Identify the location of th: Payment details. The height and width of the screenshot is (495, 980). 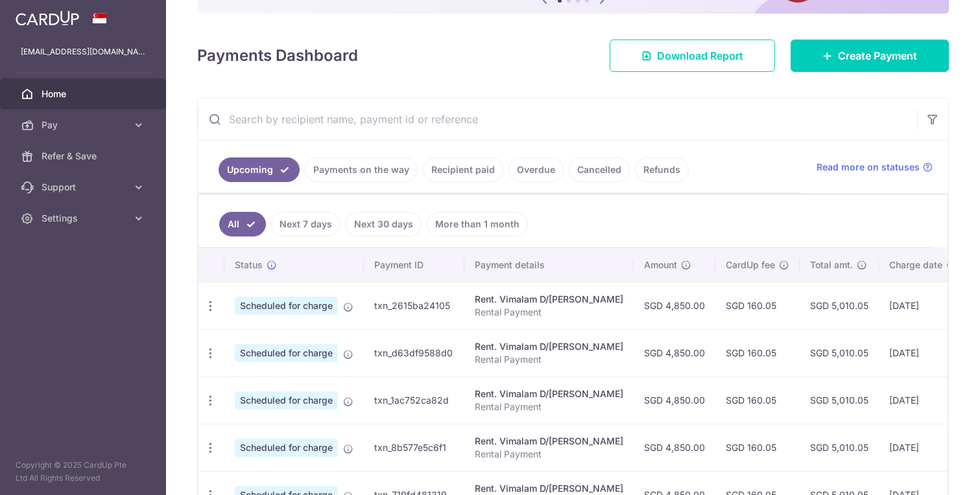
(549, 265).